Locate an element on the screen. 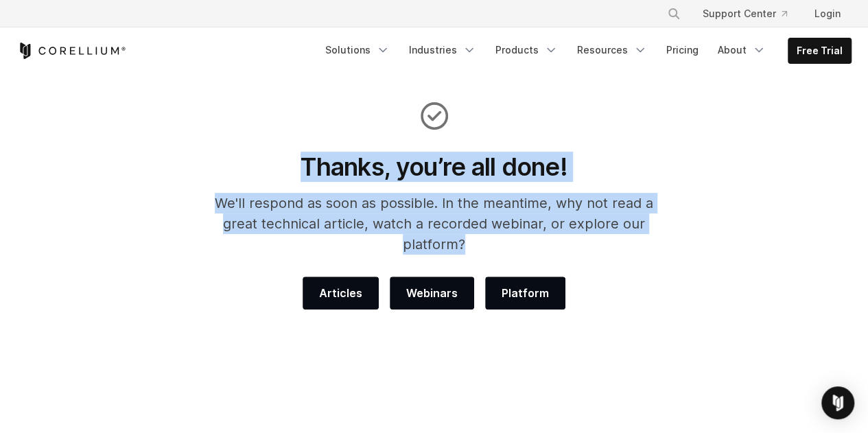  button: Search is located at coordinates (674, 14).